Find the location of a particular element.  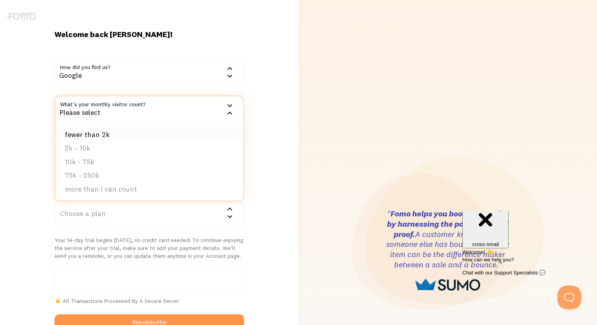

div: Choose a plan is located at coordinates (149, 213).